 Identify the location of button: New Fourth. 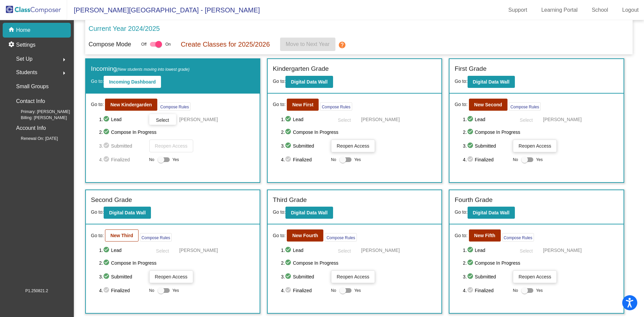
(305, 235).